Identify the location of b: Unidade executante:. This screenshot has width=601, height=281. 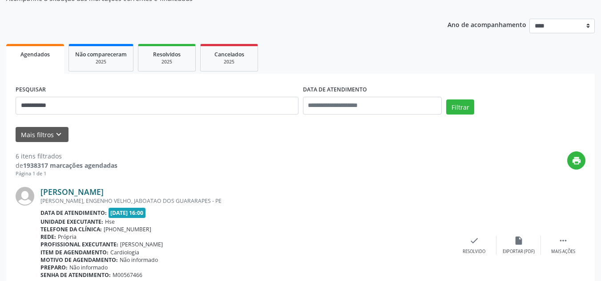
(72, 222).